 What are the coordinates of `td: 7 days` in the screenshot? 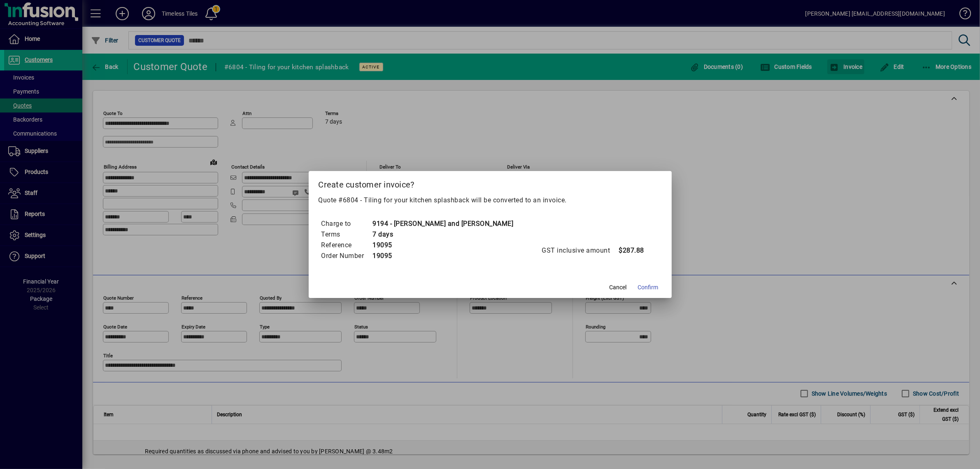 It's located at (443, 234).